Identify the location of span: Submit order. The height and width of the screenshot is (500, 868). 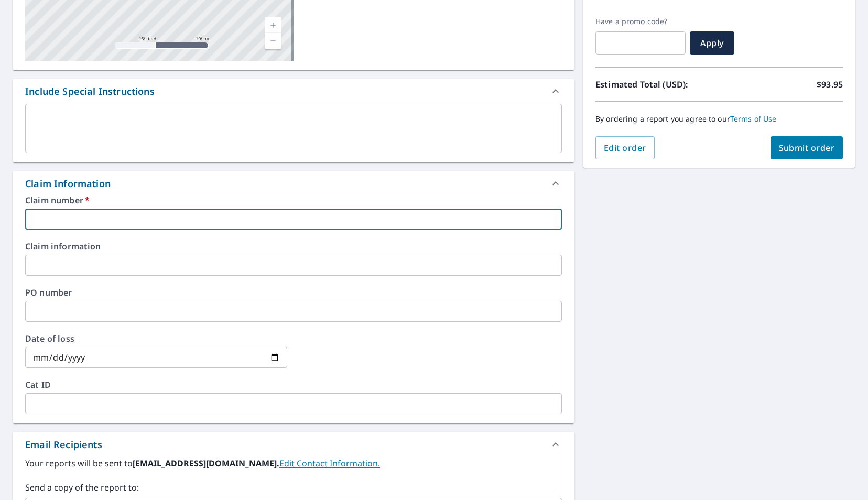
(807, 148).